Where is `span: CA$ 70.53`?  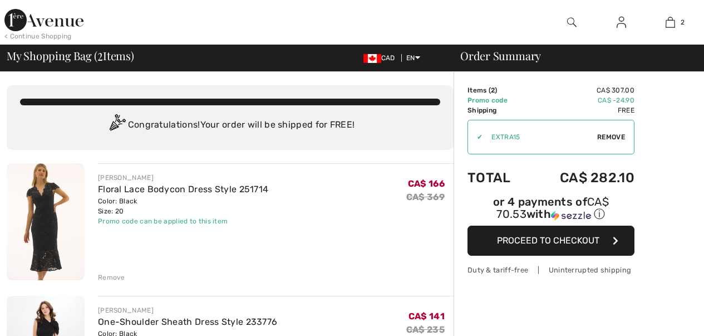
span: CA$ 70.53 is located at coordinates (553, 208).